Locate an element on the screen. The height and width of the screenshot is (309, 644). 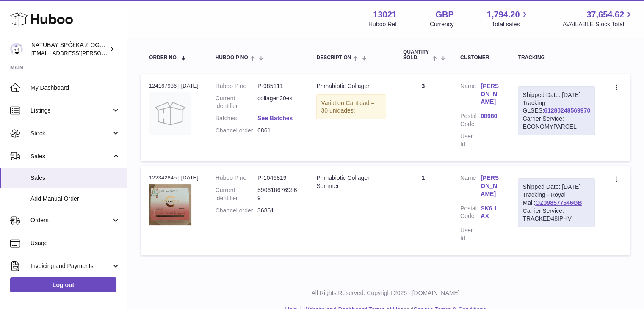
span: Add Manual Order is located at coordinates (75, 198).